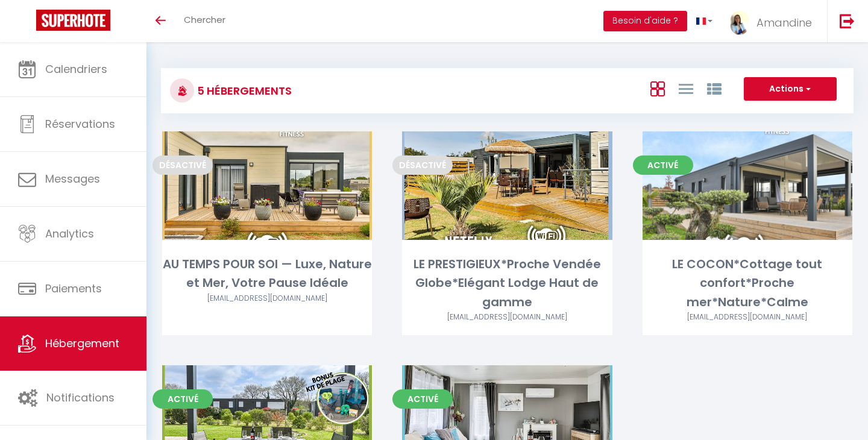 The image size is (868, 440). What do you see at coordinates (76, 69) in the screenshot?
I see `span: Calendriers` at bounding box center [76, 69].